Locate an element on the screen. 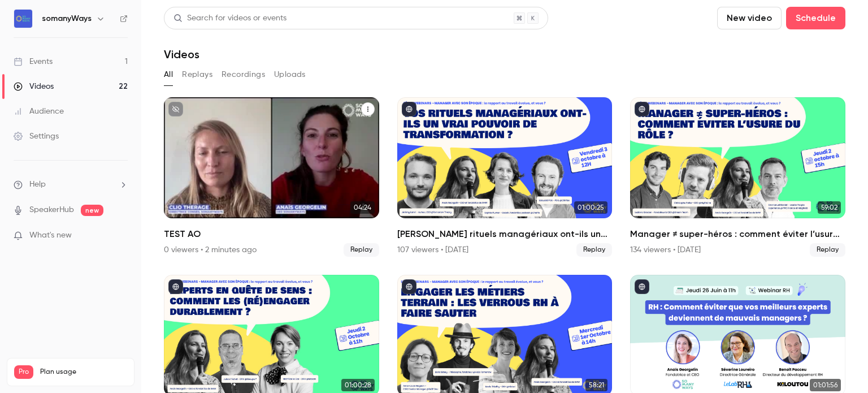 The image size is (868, 393). a: 04:24TEST AO0 viewers • 2 minutes agoReplay is located at coordinates (271, 177).